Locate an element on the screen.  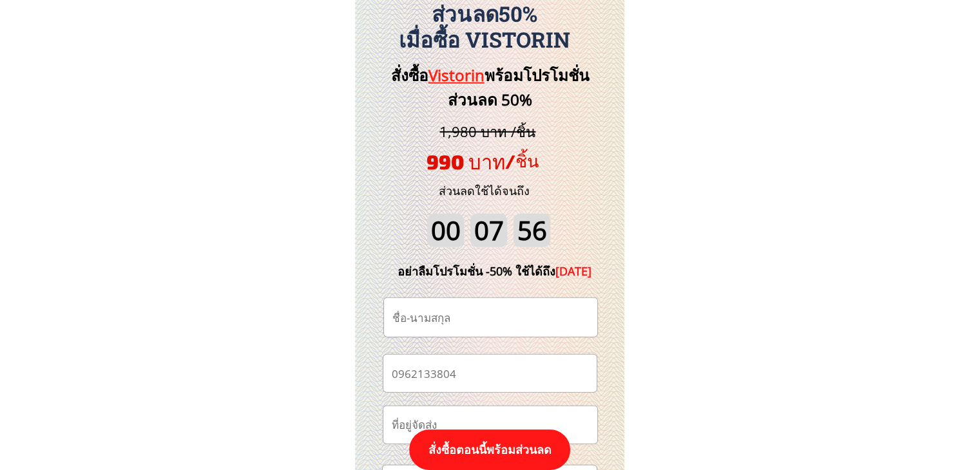
span: /ชิ้น is located at coordinates (521, 160).